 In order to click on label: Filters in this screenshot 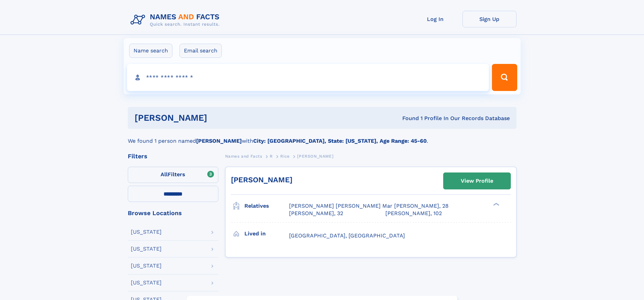, I will do `click(173, 175)`.